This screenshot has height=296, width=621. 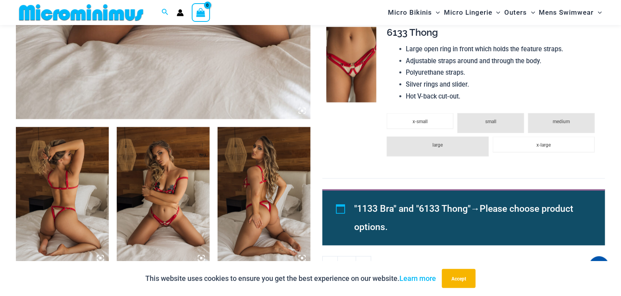 What do you see at coordinates (516, 12) in the screenshot?
I see `span: Outers` at bounding box center [516, 12].